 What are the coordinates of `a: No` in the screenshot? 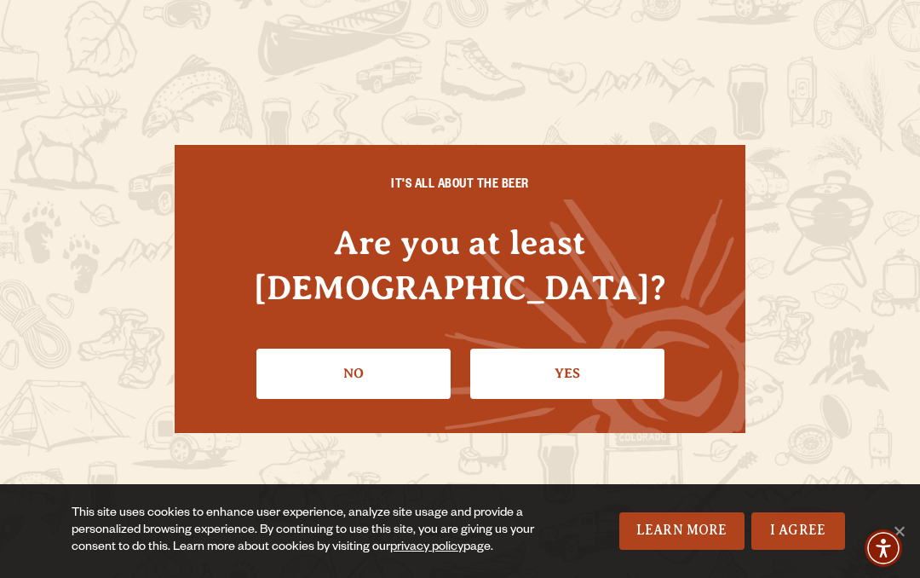 It's located at (353, 373).